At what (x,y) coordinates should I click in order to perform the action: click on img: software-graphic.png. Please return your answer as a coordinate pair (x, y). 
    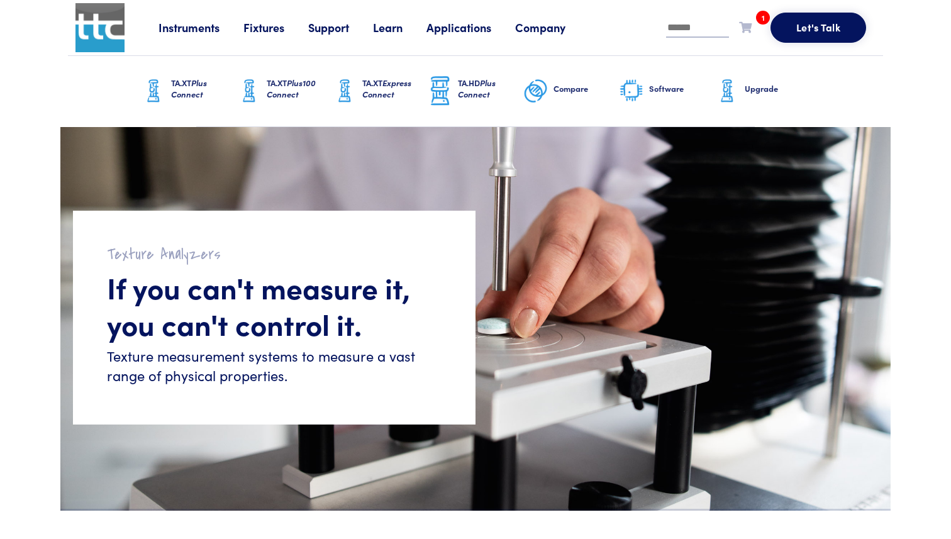
    Looking at the image, I should click on (632, 91).